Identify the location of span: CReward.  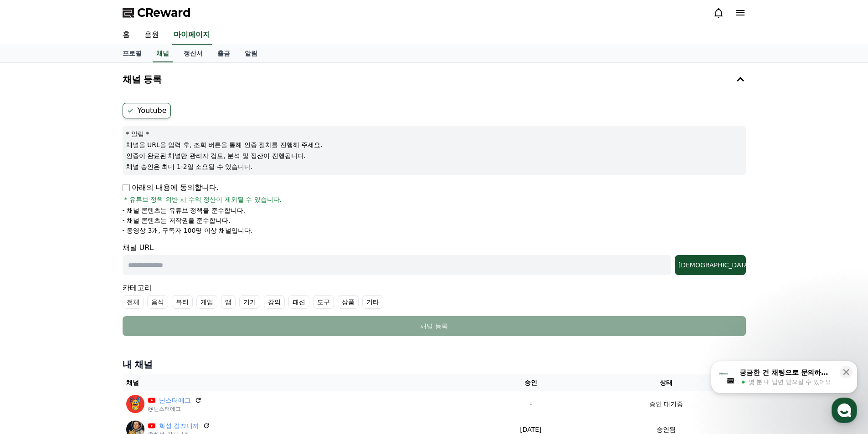
(164, 13).